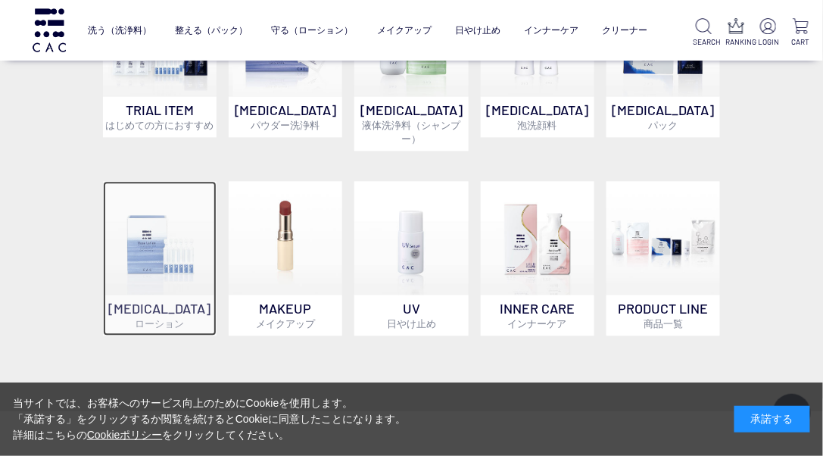 Image resolution: width=823 pixels, height=456 pixels. What do you see at coordinates (159, 125) in the screenshot?
I see `span: はじめての方におすすめ` at bounding box center [159, 125].